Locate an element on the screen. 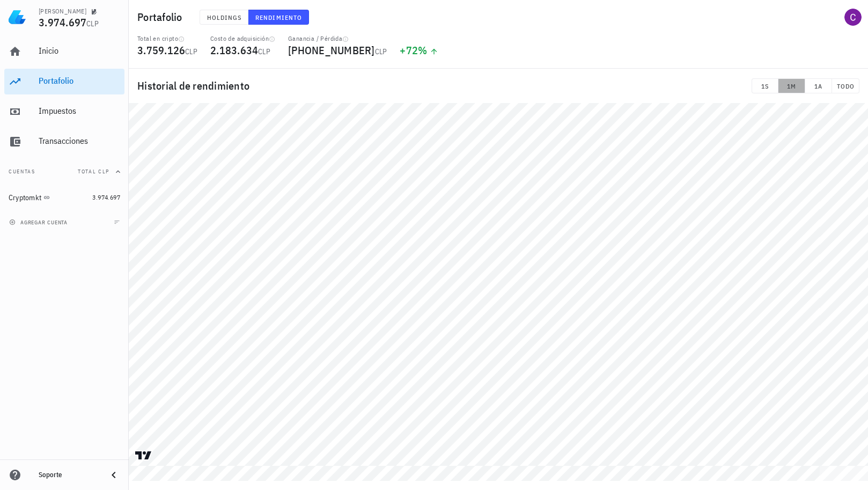 Image resolution: width=868 pixels, height=490 pixels. div: Transacciones is located at coordinates (79, 141).